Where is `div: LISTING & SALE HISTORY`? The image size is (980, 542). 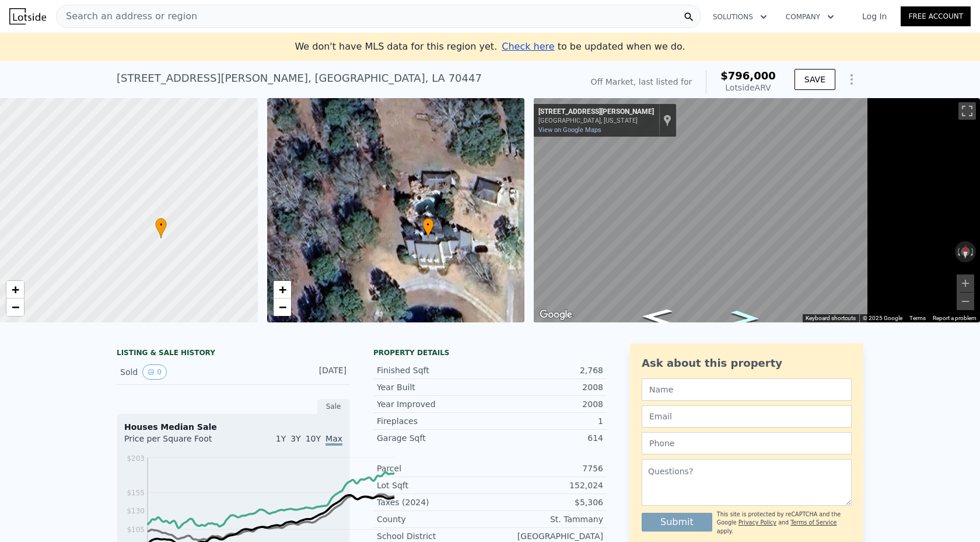
div: LISTING & SALE HISTORY is located at coordinates (233, 354).